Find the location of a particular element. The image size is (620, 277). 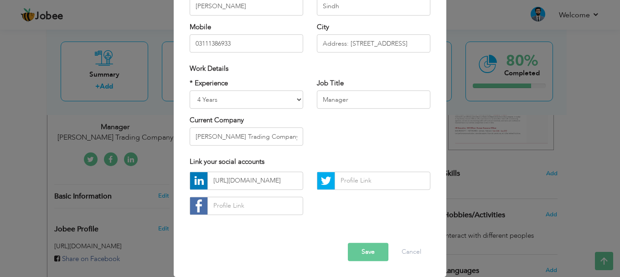

img: Twitter is located at coordinates (326, 180).